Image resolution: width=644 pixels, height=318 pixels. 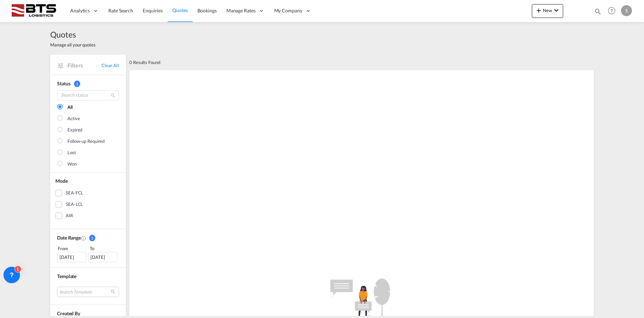 I want to click on span: Analytics, so click(x=80, y=11).